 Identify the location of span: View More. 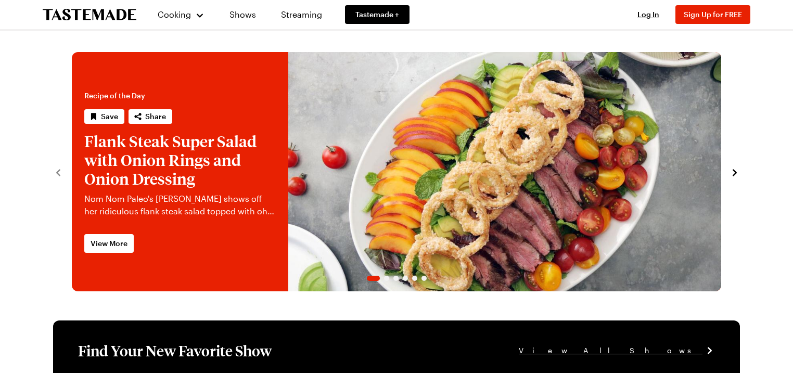
(109, 244).